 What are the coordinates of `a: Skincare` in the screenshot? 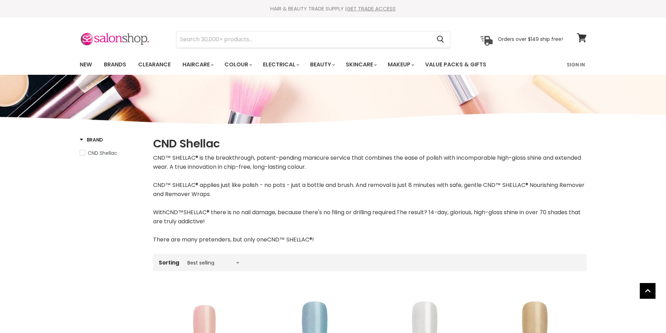 It's located at (361, 65).